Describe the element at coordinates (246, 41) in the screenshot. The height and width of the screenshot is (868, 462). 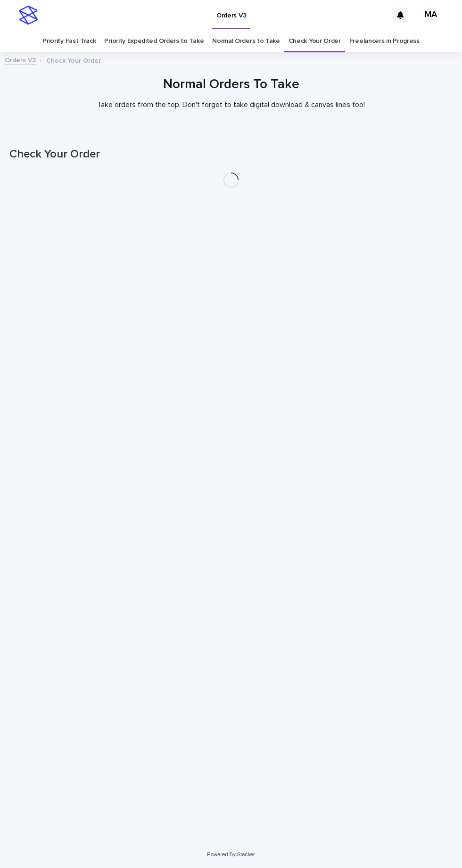
I see `a: Normal Orders to Take` at that location.